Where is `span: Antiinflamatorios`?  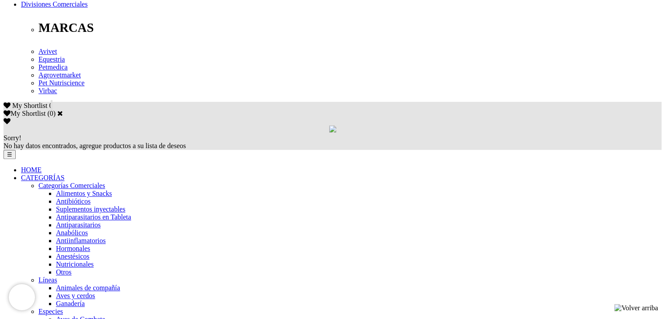 span: Antiinflamatorios is located at coordinates (81, 240).